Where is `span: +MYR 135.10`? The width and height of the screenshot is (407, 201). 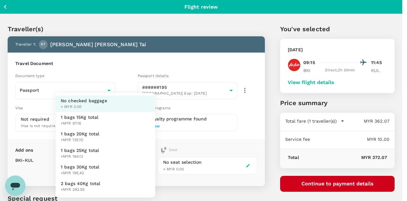 span: +MYR 135.10 is located at coordinates (80, 140).